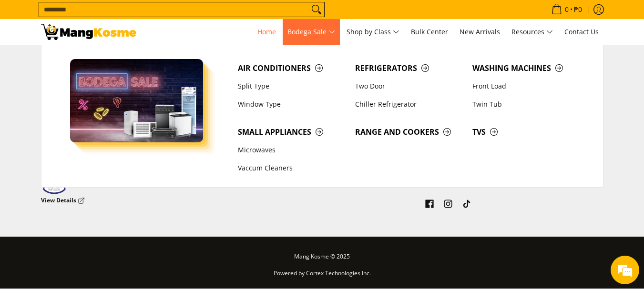  I want to click on a: See Mang Kosme on Facebook, so click(430, 205).